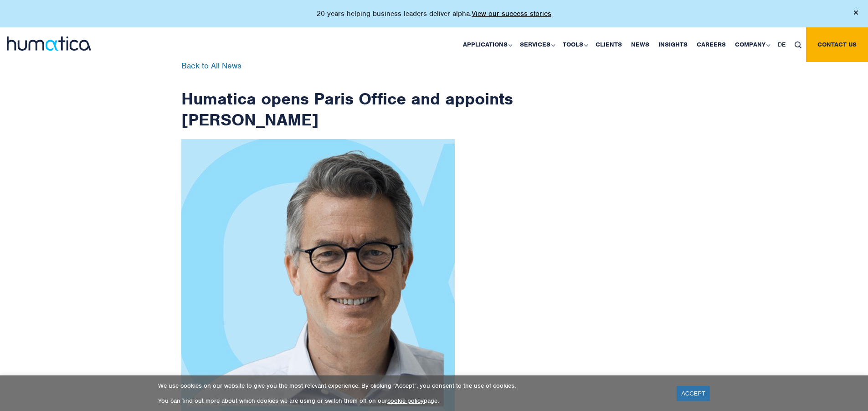  Describe the element at coordinates (693, 393) in the screenshot. I see `a: ACCEPT` at that location.